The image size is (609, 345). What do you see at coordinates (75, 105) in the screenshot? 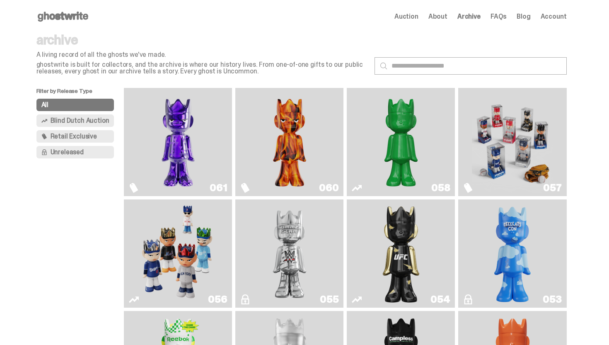
I see `button: All` at bounding box center [75, 105].